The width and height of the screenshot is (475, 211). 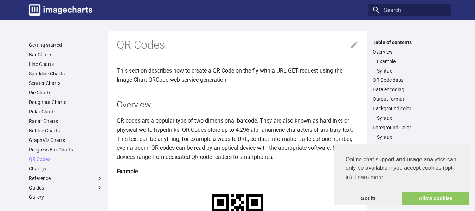 I want to click on label: Reference, so click(x=66, y=178).